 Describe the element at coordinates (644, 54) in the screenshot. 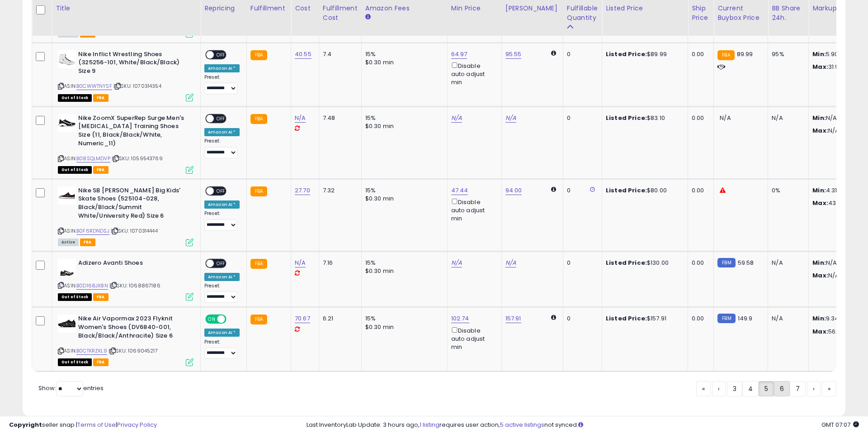

I see `div: $89.99` at that location.